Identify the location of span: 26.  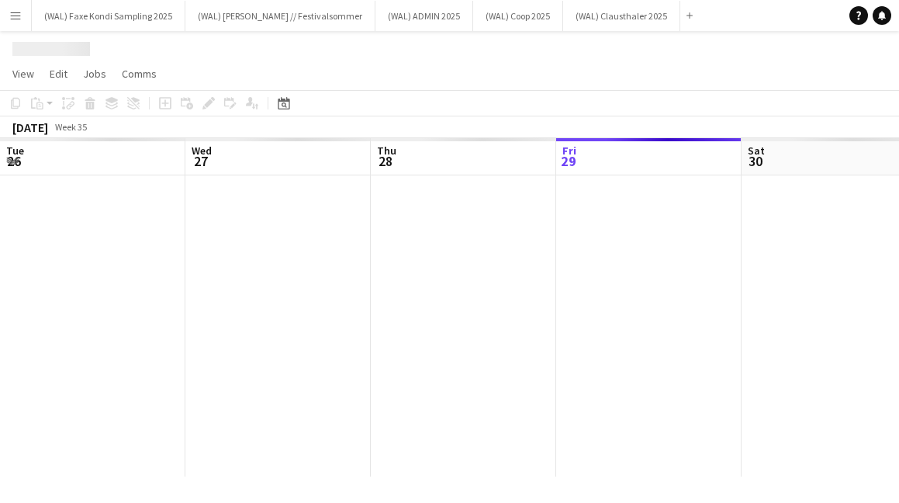
(14, 161).